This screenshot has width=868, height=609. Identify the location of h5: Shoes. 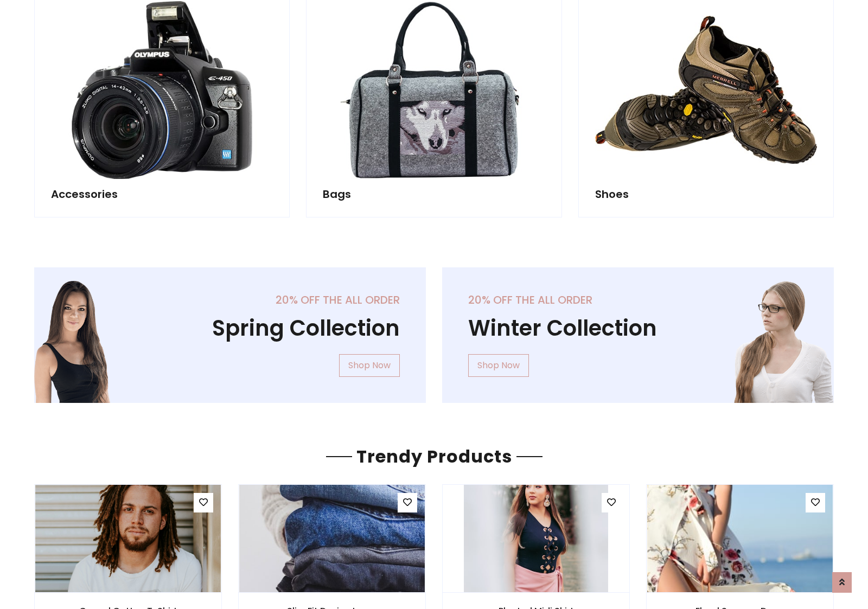
(706, 194).